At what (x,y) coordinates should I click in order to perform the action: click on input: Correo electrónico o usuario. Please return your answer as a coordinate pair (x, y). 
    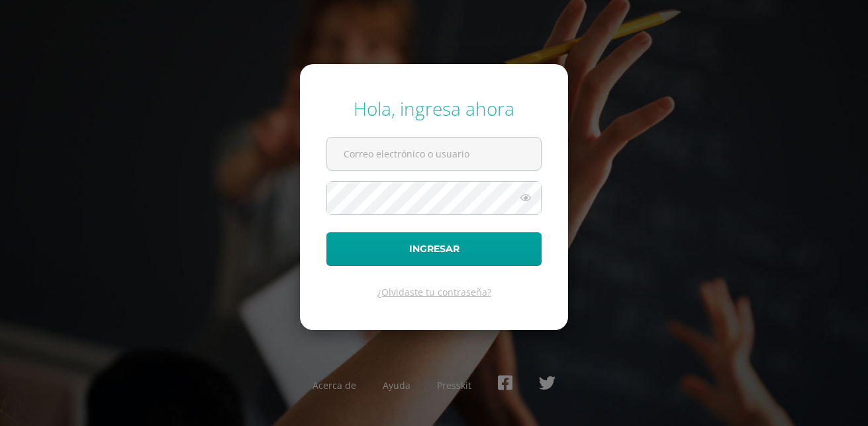
    Looking at the image, I should click on (434, 153).